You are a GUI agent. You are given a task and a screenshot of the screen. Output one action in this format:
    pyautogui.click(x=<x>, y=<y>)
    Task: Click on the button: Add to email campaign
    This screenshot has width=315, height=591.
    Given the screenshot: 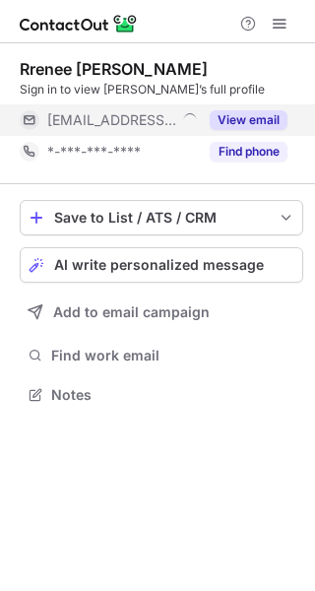 What is the action you would take?
    pyautogui.click(x=162, y=312)
    